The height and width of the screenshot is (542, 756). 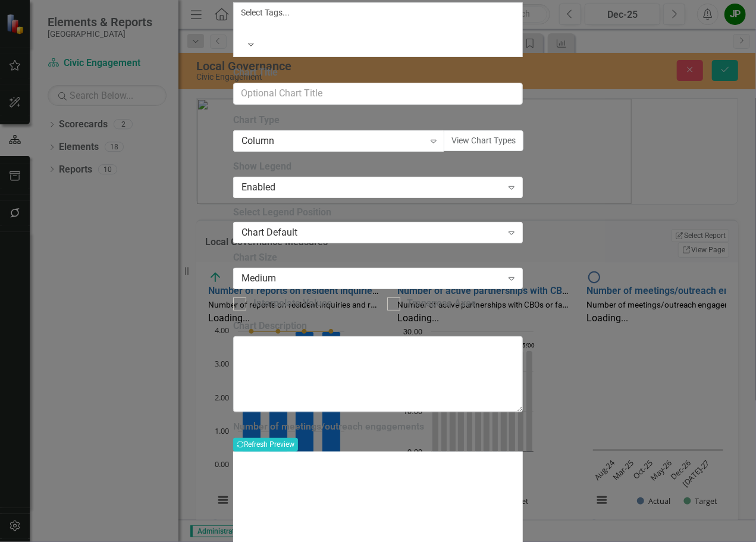 I want to click on div: Medium, so click(x=372, y=278).